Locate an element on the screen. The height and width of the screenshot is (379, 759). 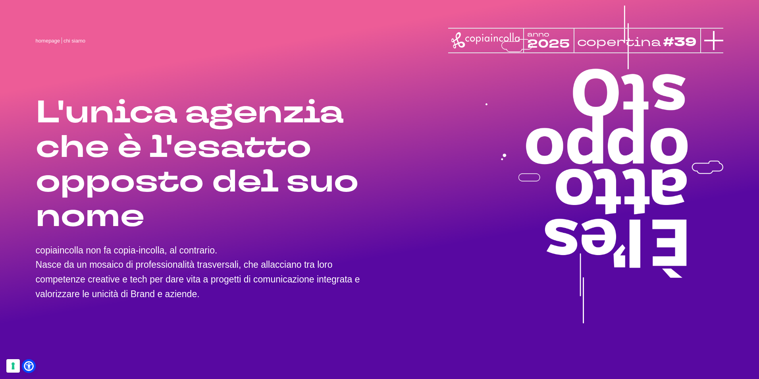
a: Open Accessibility Menu is located at coordinates (29, 365).